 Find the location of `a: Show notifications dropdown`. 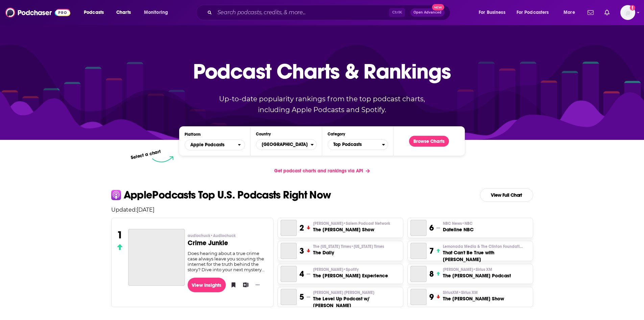

a: Show notifications dropdown is located at coordinates (590, 12).